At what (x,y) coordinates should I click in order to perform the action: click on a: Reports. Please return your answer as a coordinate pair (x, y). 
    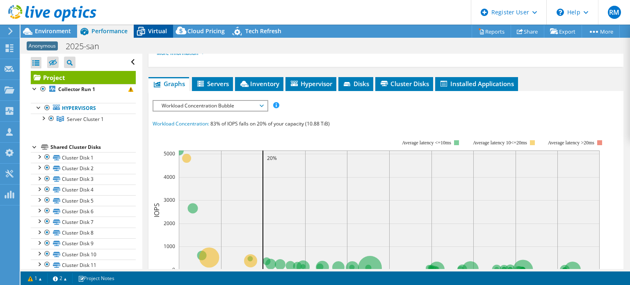
    Looking at the image, I should click on (491, 31).